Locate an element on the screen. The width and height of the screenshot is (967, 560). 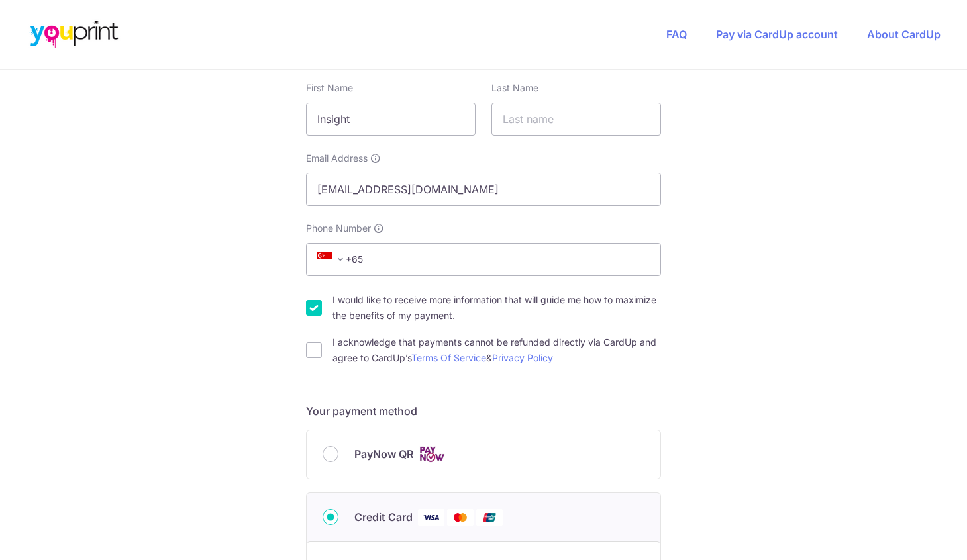
div: Credit Card Visa Mastercard Union Pay is located at coordinates (484, 517).